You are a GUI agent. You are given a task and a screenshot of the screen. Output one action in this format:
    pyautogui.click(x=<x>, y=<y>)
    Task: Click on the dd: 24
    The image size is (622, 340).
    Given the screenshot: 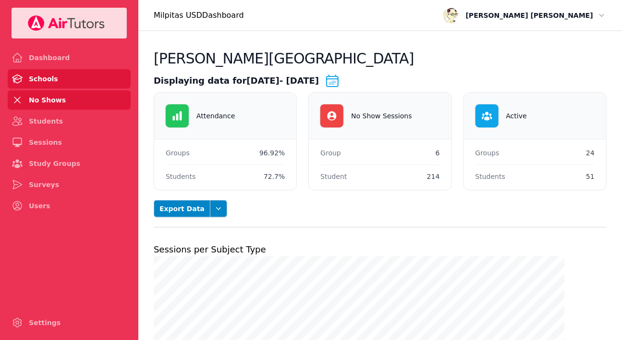 What is the action you would take?
    pyautogui.click(x=590, y=153)
    